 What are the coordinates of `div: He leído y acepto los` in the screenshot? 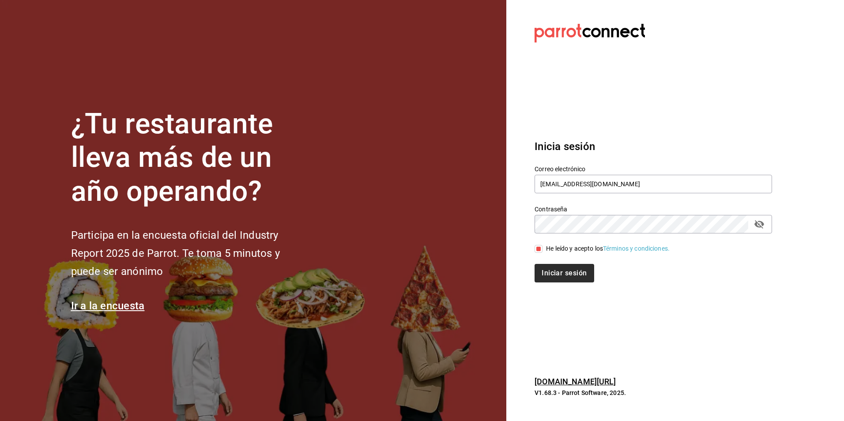 It's located at (608, 249).